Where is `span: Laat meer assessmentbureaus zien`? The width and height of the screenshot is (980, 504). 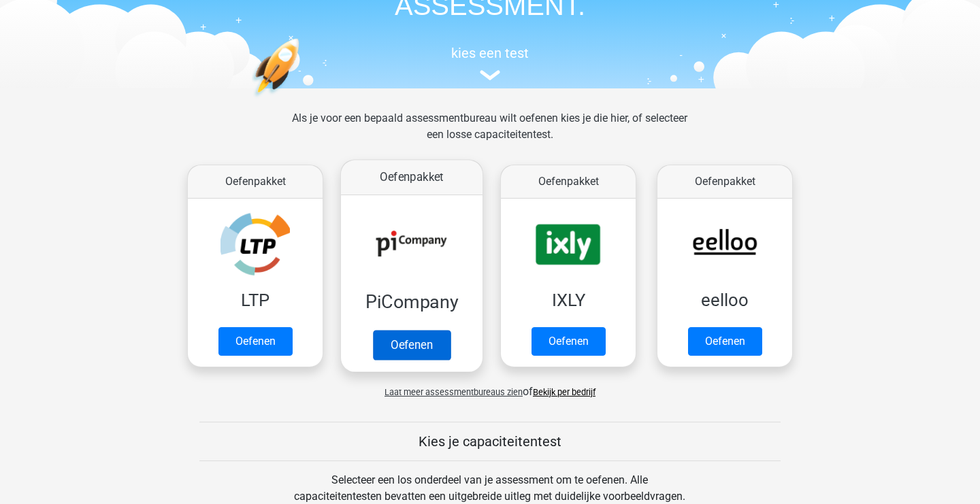 span: Laat meer assessmentbureaus zien is located at coordinates (454, 392).